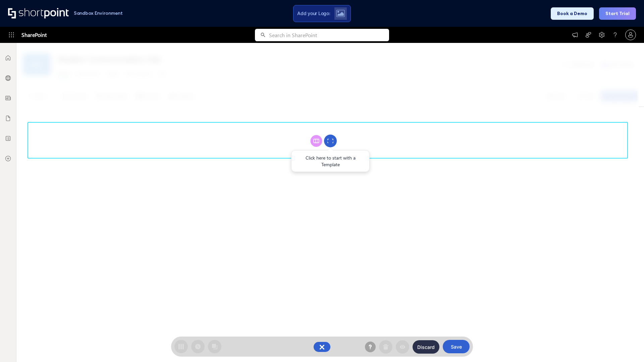 Image resolution: width=644 pixels, height=362 pixels. What do you see at coordinates (340, 14) in the screenshot?
I see `img: Upload logo` at bounding box center [340, 14].